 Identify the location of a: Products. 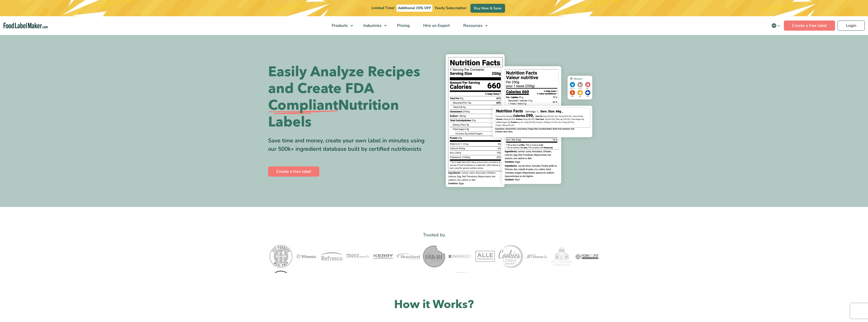
(341, 25).